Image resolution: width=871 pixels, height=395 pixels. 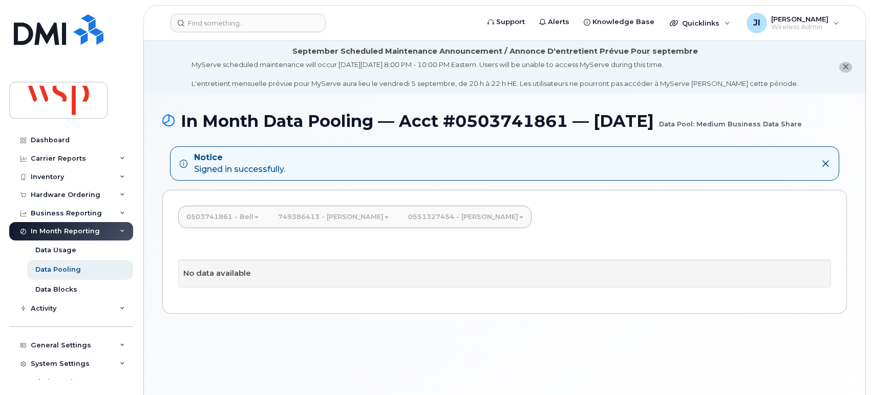 What do you see at coordinates (495, 51) in the screenshot?
I see `div: September Scheduled Maintenance Announcement / Annonce D'entretient Prévue Pour septembre` at bounding box center [495, 51].